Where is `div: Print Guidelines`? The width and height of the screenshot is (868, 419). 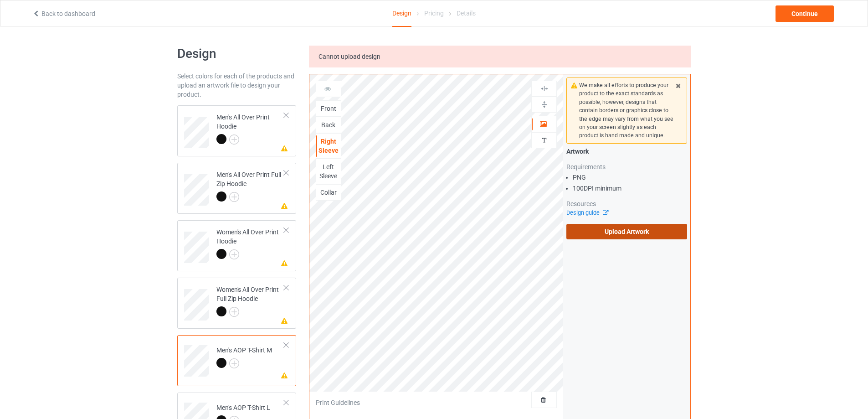 div: Print Guidelines is located at coordinates (338, 403).